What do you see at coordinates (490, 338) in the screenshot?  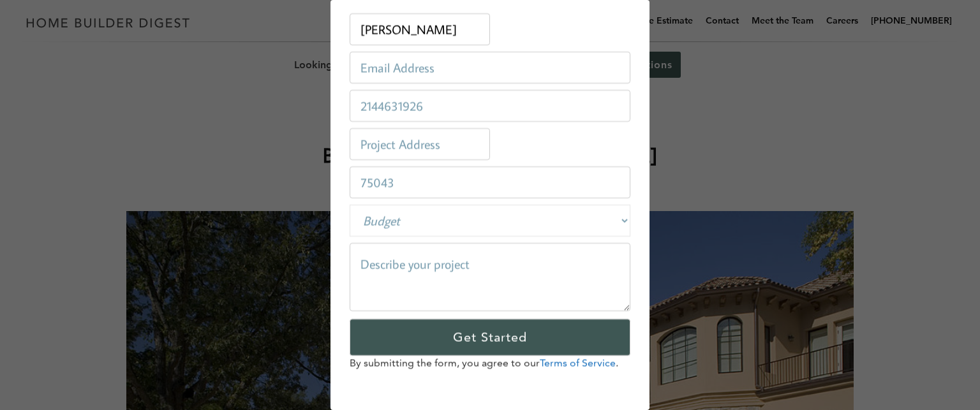 I see `input: Get Started` at bounding box center [490, 338].